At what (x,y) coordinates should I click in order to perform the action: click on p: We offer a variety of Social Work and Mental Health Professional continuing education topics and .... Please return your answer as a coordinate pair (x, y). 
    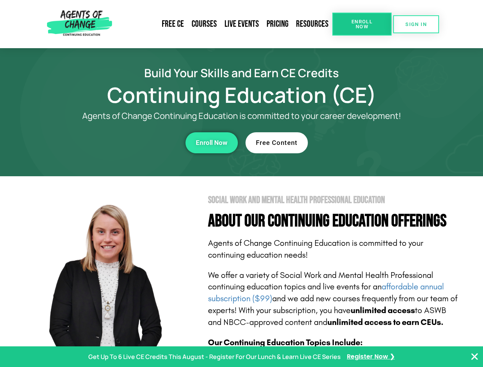
    Looking at the image, I should click on (334, 299).